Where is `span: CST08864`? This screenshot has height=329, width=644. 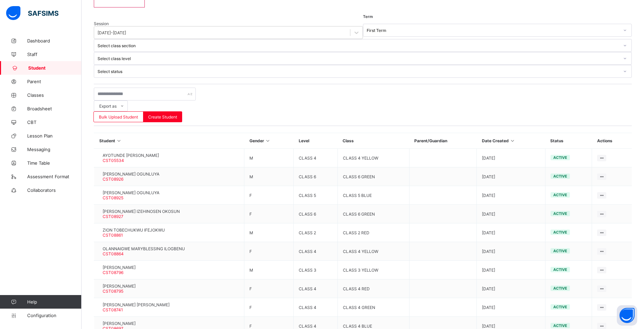 span: CST08864 is located at coordinates (114, 253).